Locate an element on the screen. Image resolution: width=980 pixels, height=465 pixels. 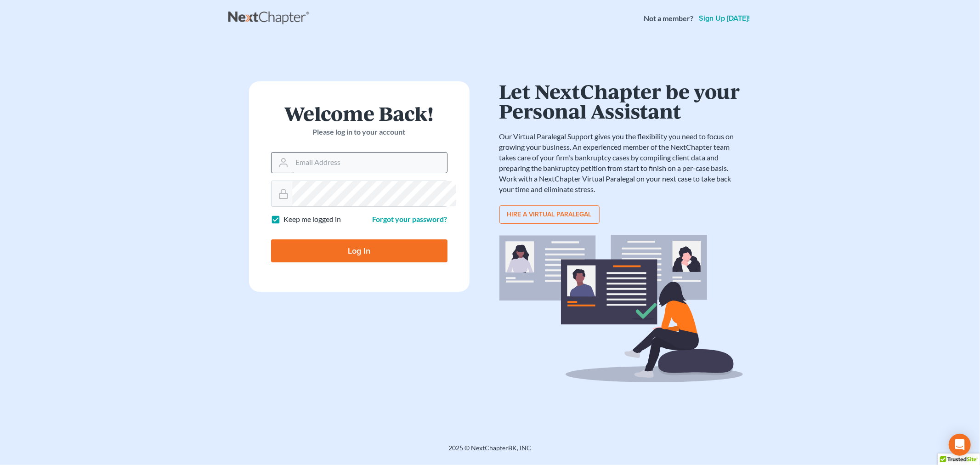
div: Open Intercom Messenger is located at coordinates (960, 445).